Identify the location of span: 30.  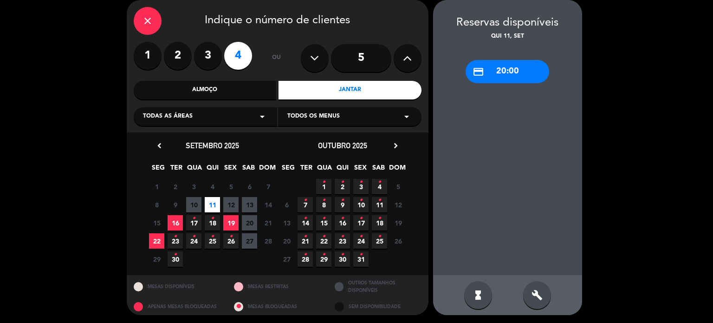
(175, 258).